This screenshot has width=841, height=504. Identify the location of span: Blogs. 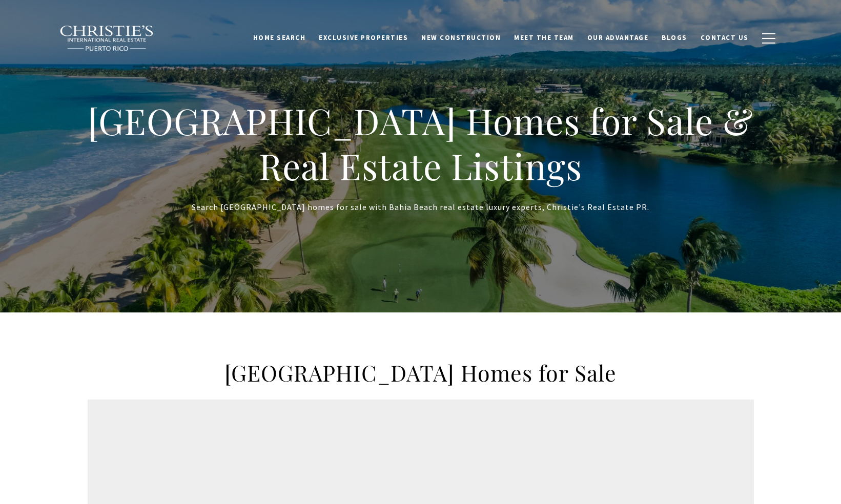
(675, 38).